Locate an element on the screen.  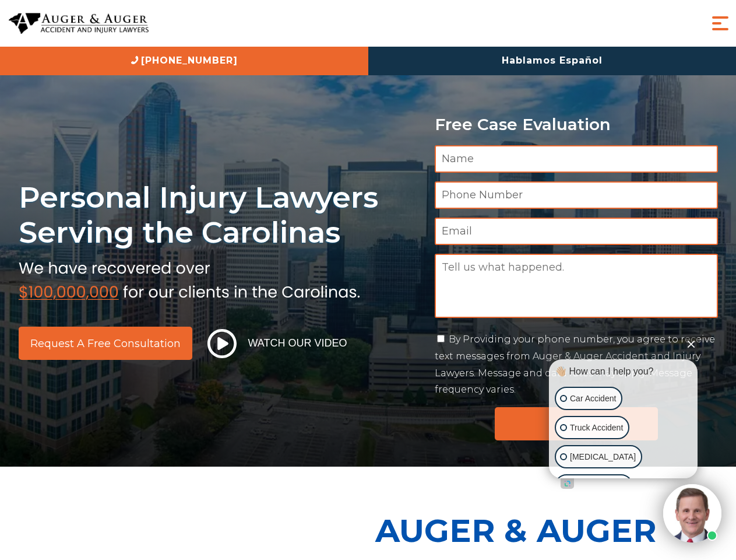
a: Open intaker chat is located at coordinates (568, 483).